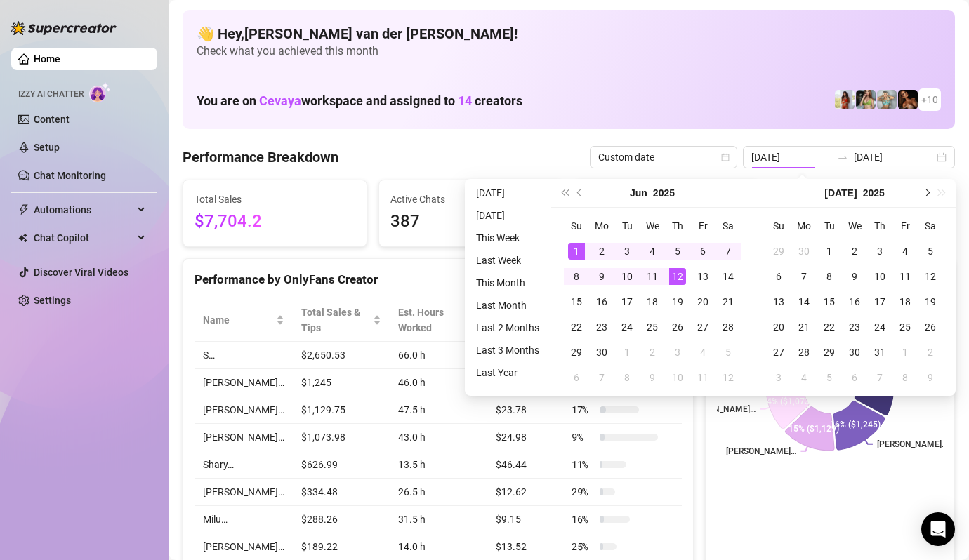  I want to click on span: $7,704.2, so click(275, 222).